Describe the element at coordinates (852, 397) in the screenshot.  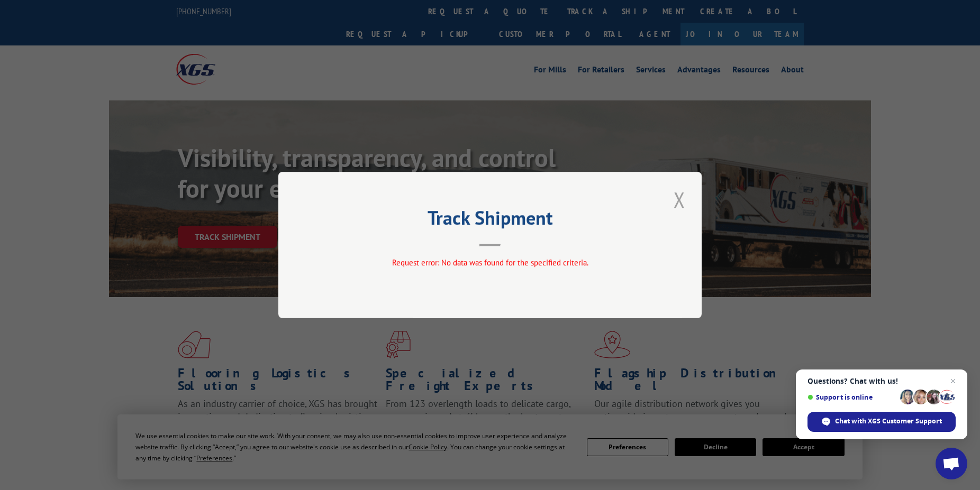
I see `span: Support is online` at that location.